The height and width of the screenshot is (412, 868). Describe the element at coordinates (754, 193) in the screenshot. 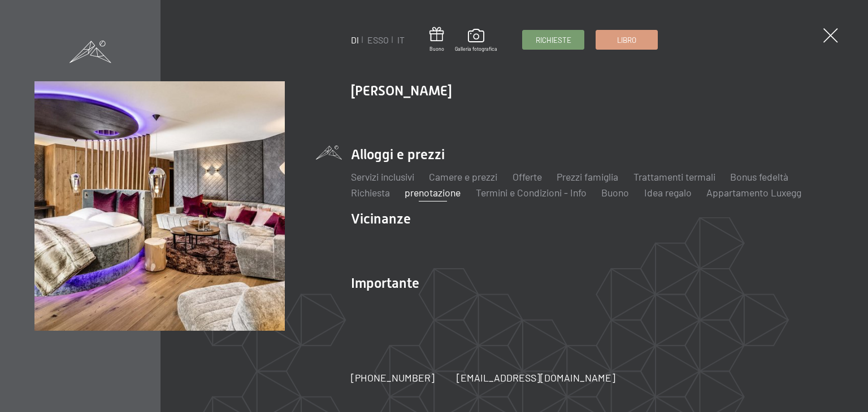

I see `font: Appartamento Luxegg` at that location.